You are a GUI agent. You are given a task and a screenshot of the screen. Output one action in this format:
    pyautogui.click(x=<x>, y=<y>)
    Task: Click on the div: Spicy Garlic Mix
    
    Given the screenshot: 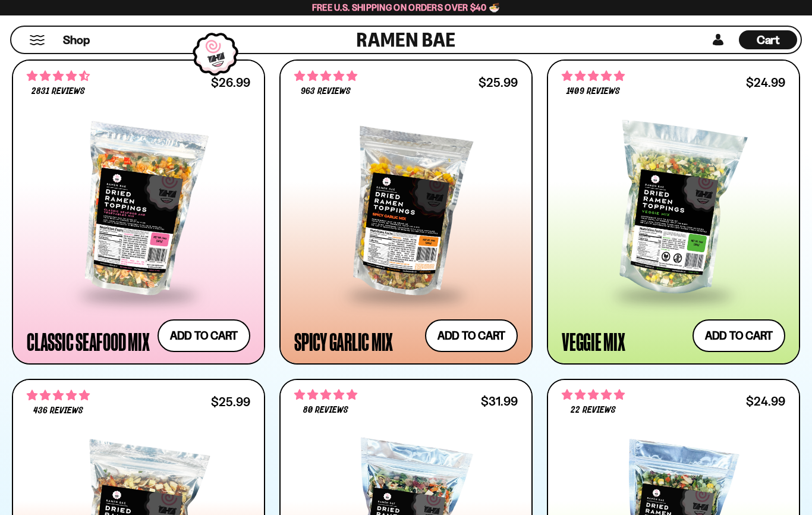 What is the action you would take?
    pyautogui.click(x=344, y=341)
    